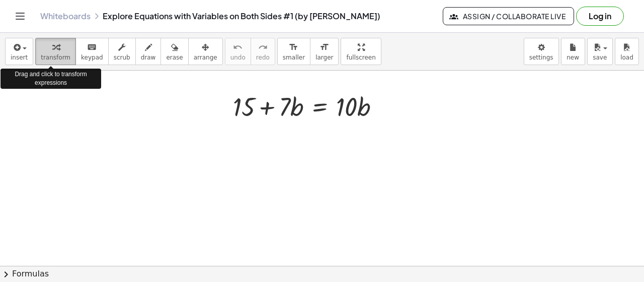  What do you see at coordinates (627, 58) in the screenshot?
I see `span: load` at bounding box center [627, 58].